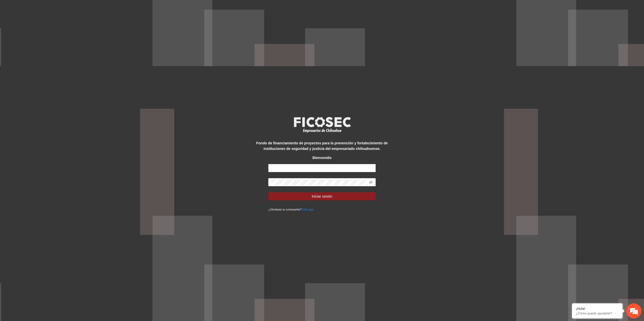  I want to click on div: ¡Hola!, so click(598, 309).